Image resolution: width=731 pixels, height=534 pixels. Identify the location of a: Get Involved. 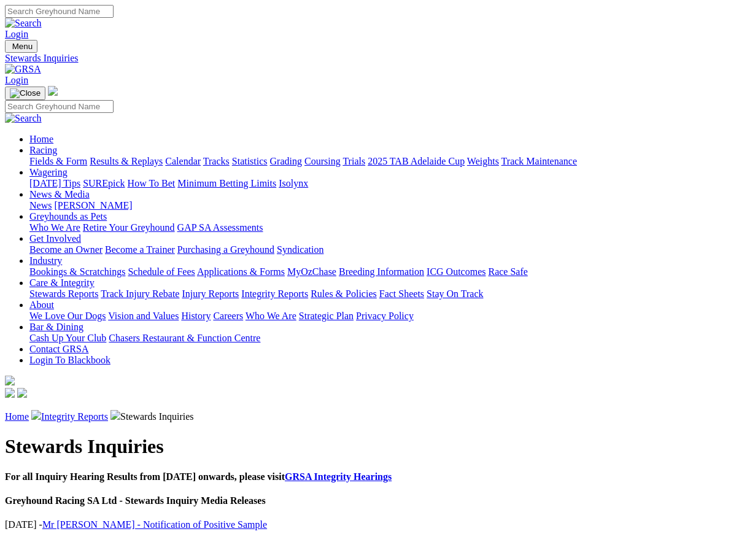
(55, 238).